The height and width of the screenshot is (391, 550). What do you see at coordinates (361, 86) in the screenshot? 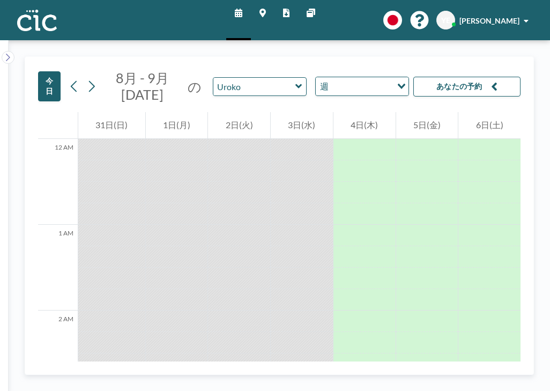
I see `input: Search for option` at bounding box center [361, 86].